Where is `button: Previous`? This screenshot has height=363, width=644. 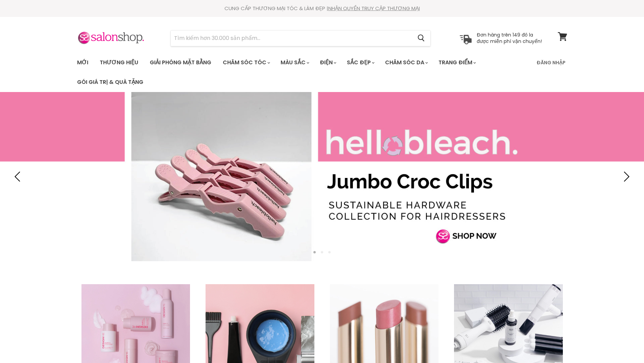
button: Previous is located at coordinates (18, 176).